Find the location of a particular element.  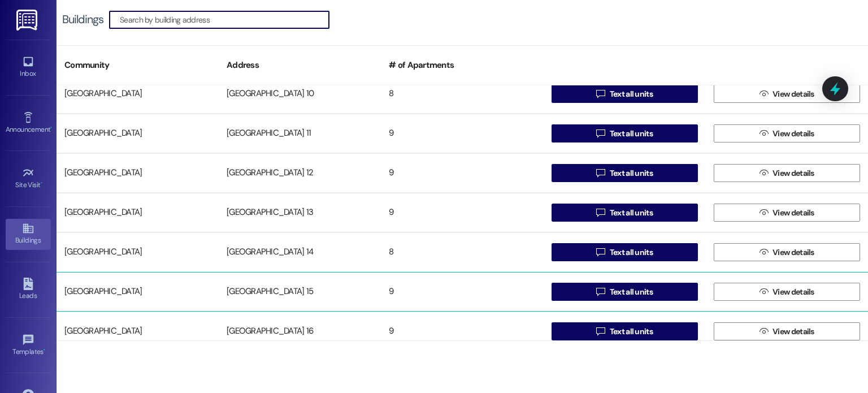

input: Search by building address is located at coordinates (224, 19).